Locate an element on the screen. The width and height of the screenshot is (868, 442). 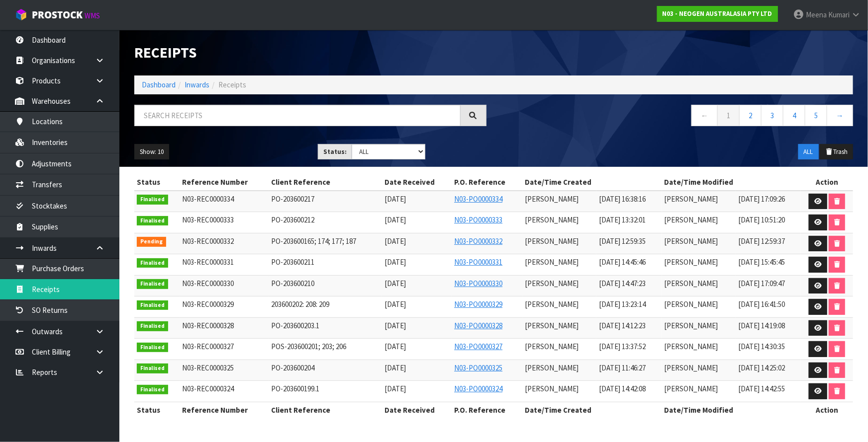
img: cube-alt.png is located at coordinates (21, 14).